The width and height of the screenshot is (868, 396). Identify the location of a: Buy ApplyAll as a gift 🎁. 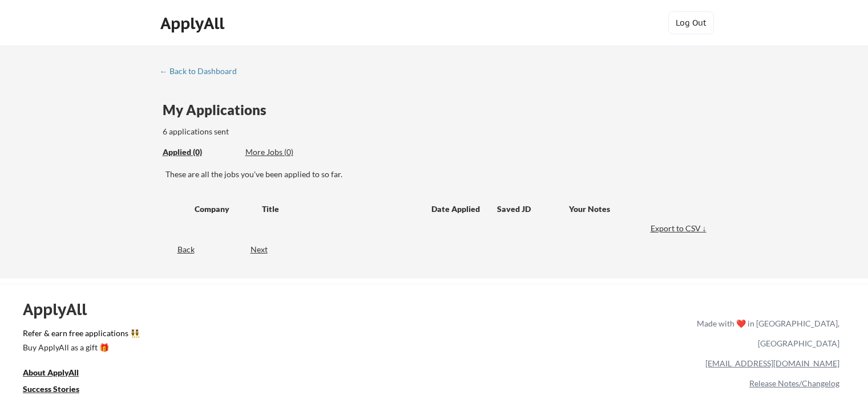
(80, 349).